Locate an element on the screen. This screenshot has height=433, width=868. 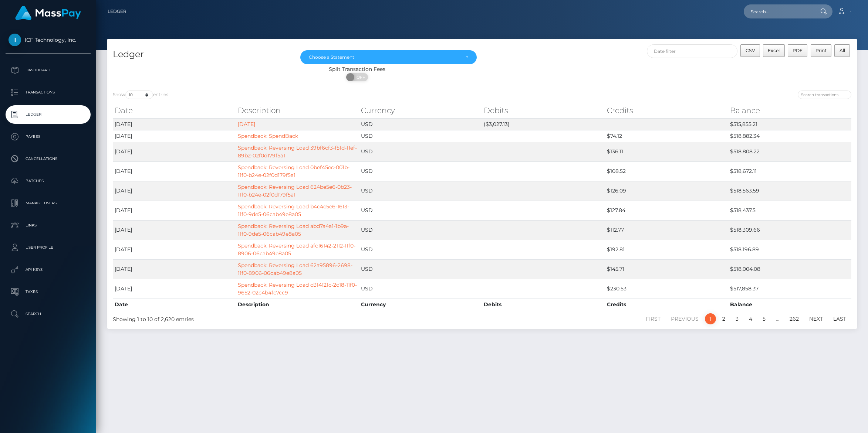
a: Spendback: Reversing Load 39bf6cf3-f51d-11ef-89b2-02f0d179f5a1 is located at coordinates (298, 152).